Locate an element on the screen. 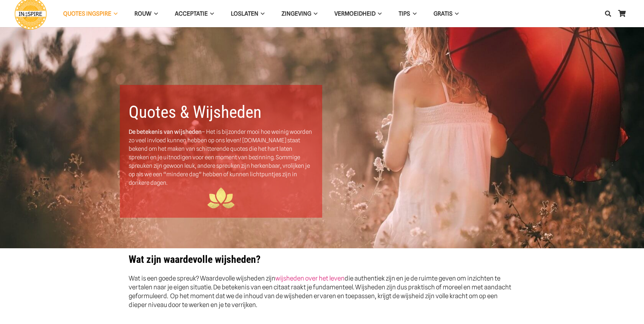  span: VERMOEIDHEID Menu is located at coordinates (378, 14).